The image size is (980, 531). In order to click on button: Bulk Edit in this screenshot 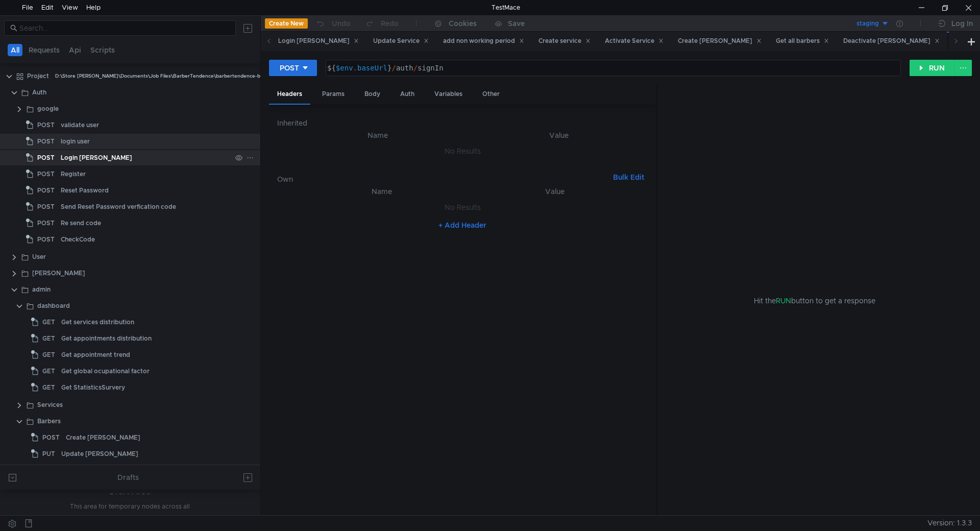, I will do `click(629, 177)`.